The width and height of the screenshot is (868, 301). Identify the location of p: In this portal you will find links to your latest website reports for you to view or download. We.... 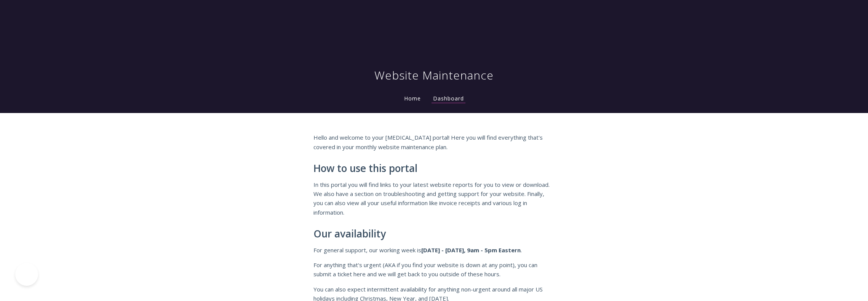
(434, 199).